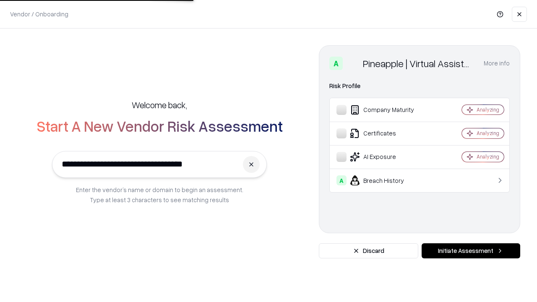 The height and width of the screenshot is (302, 537). What do you see at coordinates (471, 251) in the screenshot?
I see `button: Initiate Assessment` at bounding box center [471, 251].